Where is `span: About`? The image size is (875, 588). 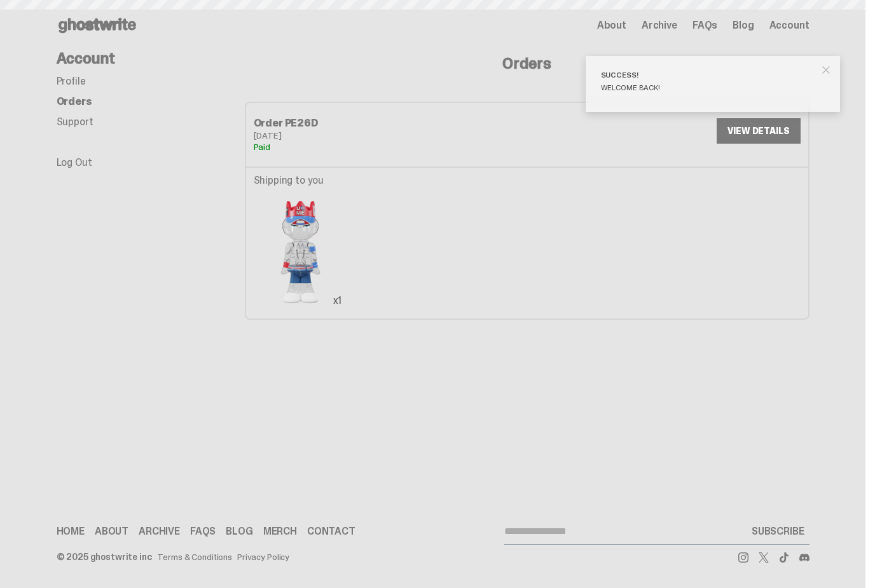 span: About is located at coordinates (612, 26).